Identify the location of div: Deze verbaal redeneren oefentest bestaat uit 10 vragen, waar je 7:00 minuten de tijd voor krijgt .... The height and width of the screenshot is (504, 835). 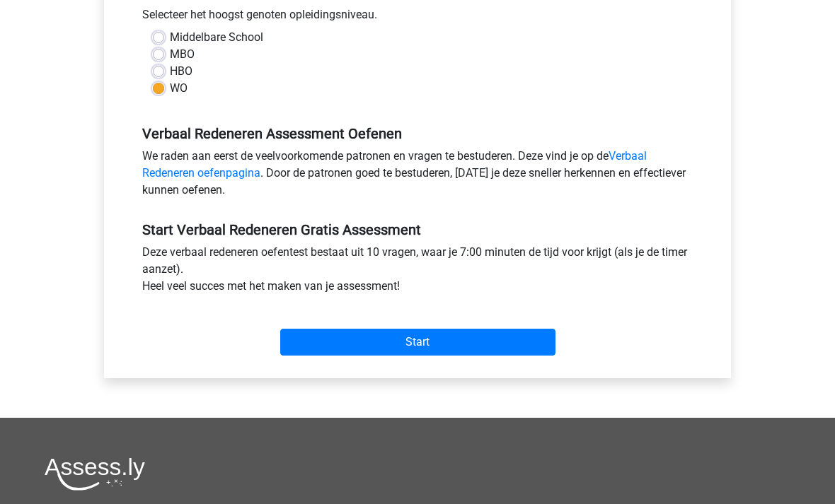
(418, 273).